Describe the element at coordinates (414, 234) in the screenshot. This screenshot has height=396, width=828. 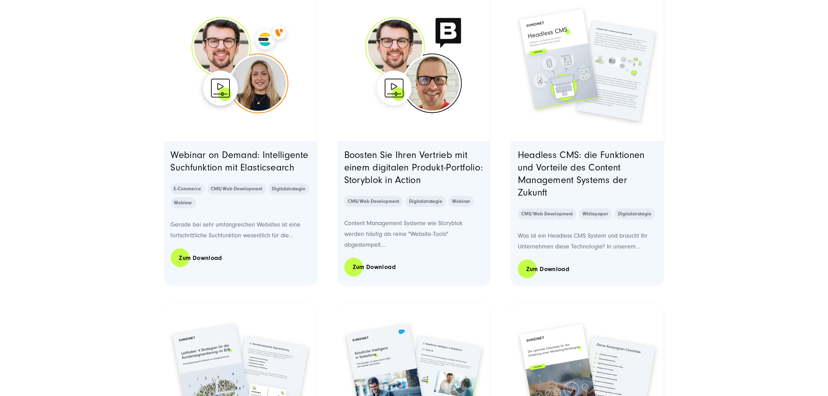
I see `p: Content Management Systeme wie Storyblok werden häufig als reine "Website-Tools" abgestempelt....` at that location.